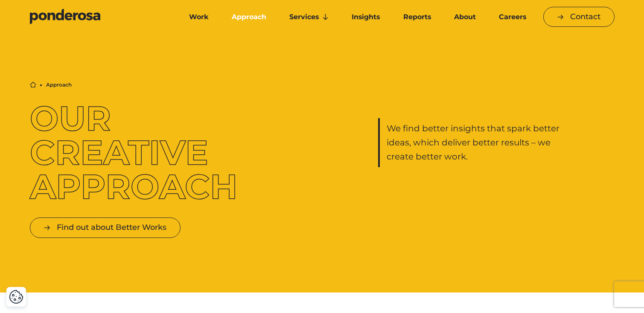  I want to click on a: Contact, so click(579, 17).